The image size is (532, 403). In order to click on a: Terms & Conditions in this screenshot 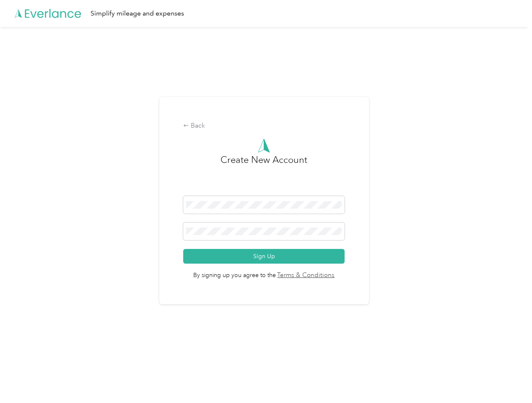, I will do `click(305, 276)`.